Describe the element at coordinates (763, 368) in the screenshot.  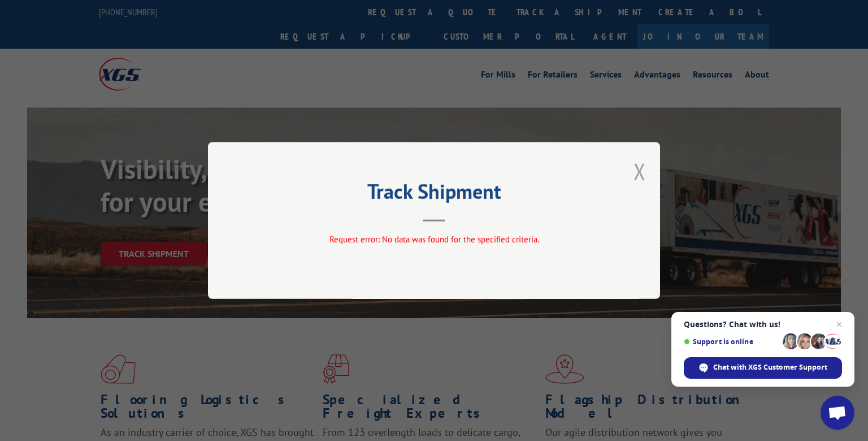
I see `div: Chat with XGS Customer Support` at that location.